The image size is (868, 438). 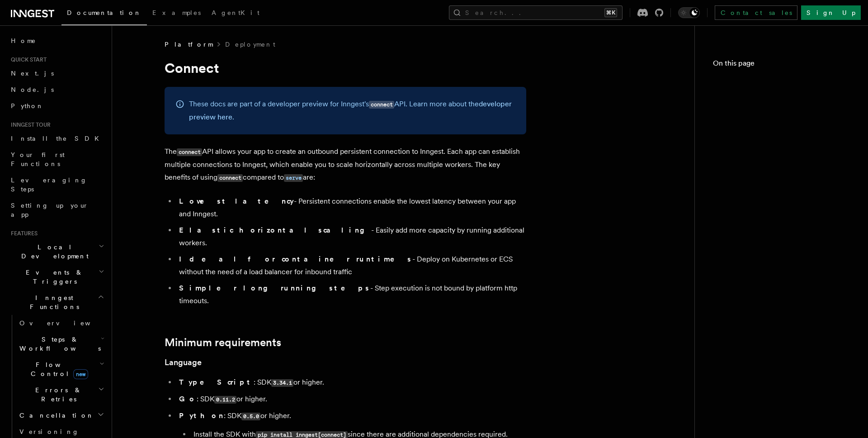 I want to click on span: Quick start, so click(x=26, y=59).